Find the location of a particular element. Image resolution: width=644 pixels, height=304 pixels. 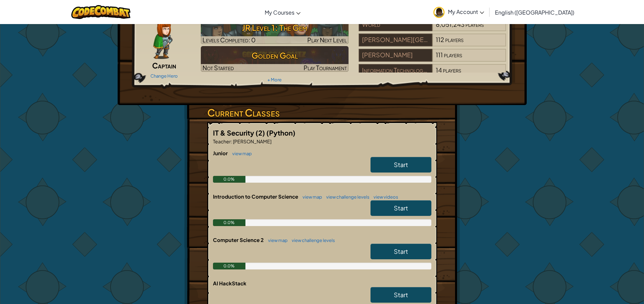

span: (Python) is located at coordinates (281, 132).